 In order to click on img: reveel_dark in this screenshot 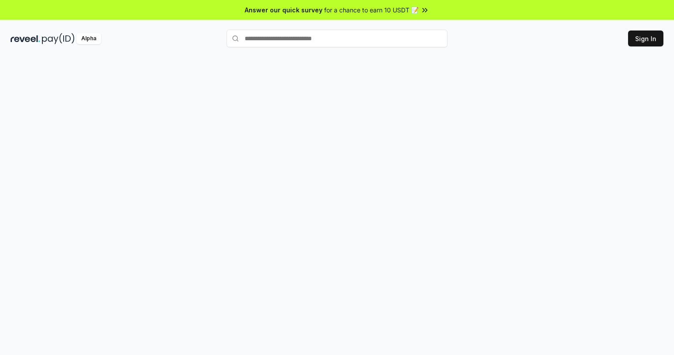, I will do `click(25, 38)`.